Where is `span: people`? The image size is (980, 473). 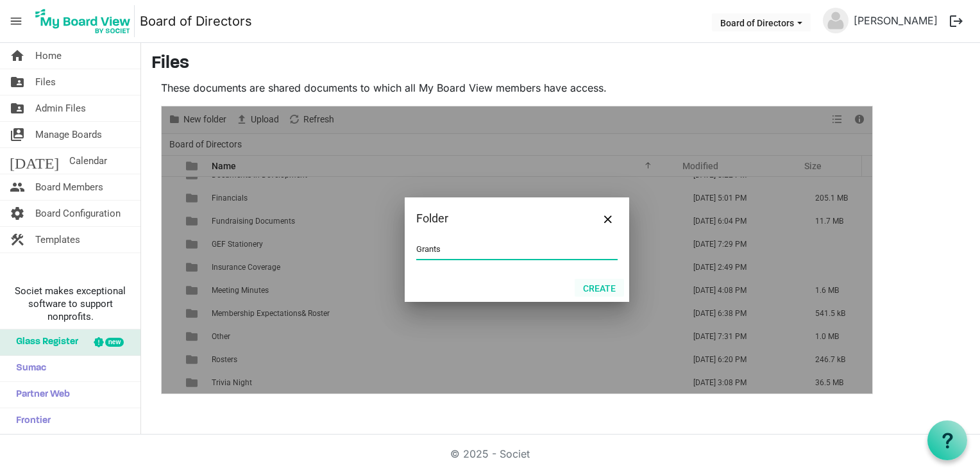
span: people is located at coordinates (17, 187).